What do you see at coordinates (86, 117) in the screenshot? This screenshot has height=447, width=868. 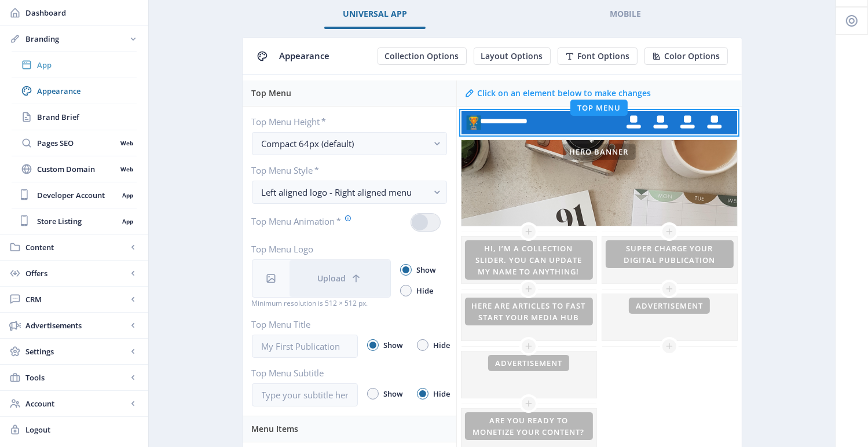 I see `span: Brand Brief` at bounding box center [86, 117].